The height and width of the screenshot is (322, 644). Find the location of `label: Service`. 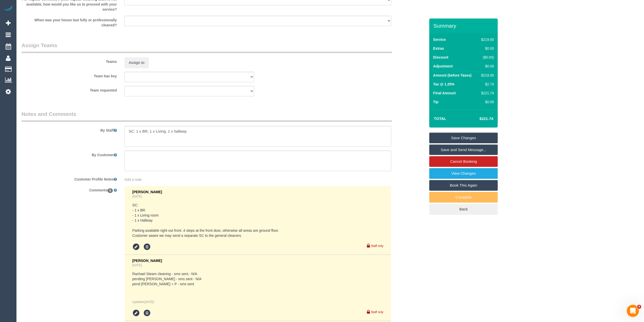

label: Service is located at coordinates (439, 40).